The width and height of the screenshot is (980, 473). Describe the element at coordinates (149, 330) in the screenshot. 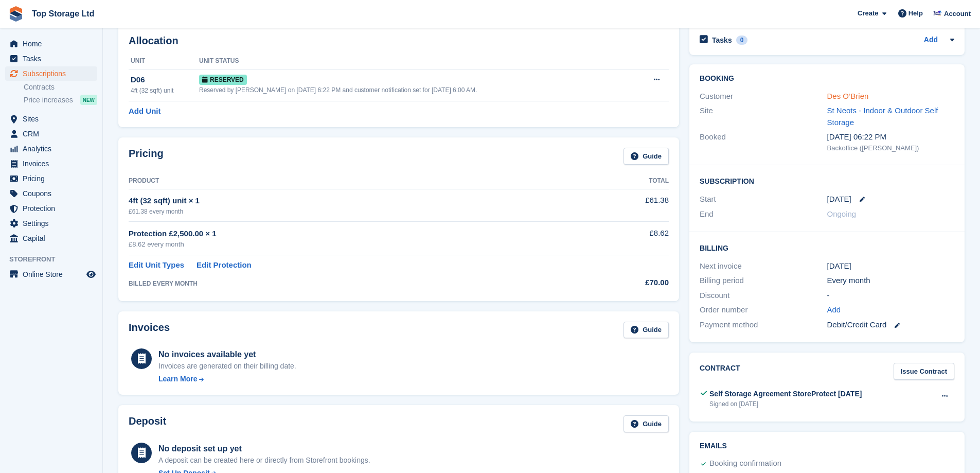

I see `h2: Invoices` at that location.